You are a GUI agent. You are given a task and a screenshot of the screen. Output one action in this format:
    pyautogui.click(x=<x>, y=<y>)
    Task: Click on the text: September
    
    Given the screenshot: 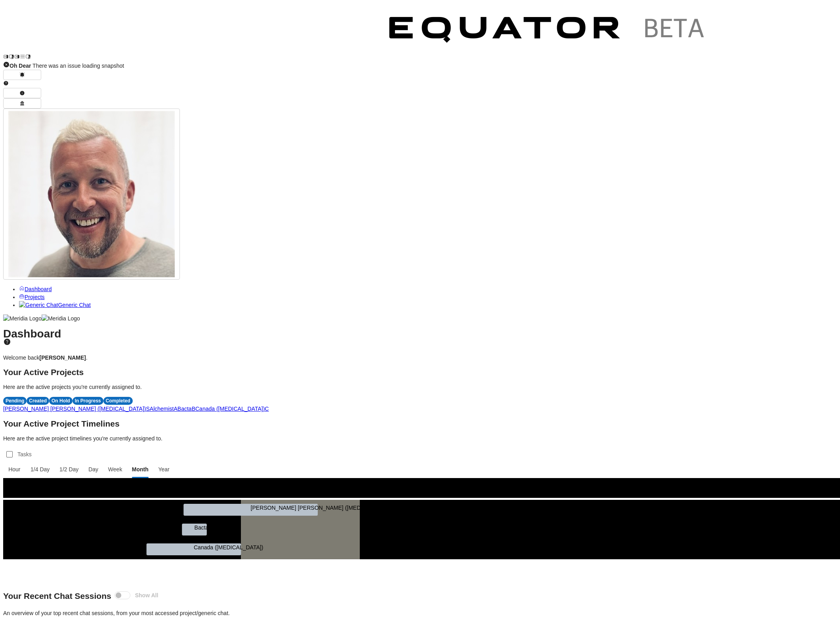 What is the action you would take?
    pyautogui.click(x=433, y=492)
    